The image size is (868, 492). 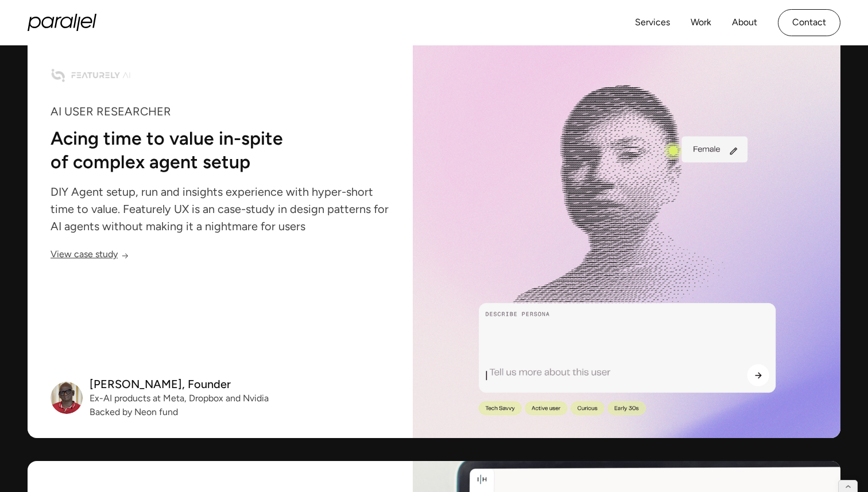 What do you see at coordinates (701, 22) in the screenshot?
I see `a: Work` at bounding box center [701, 22].